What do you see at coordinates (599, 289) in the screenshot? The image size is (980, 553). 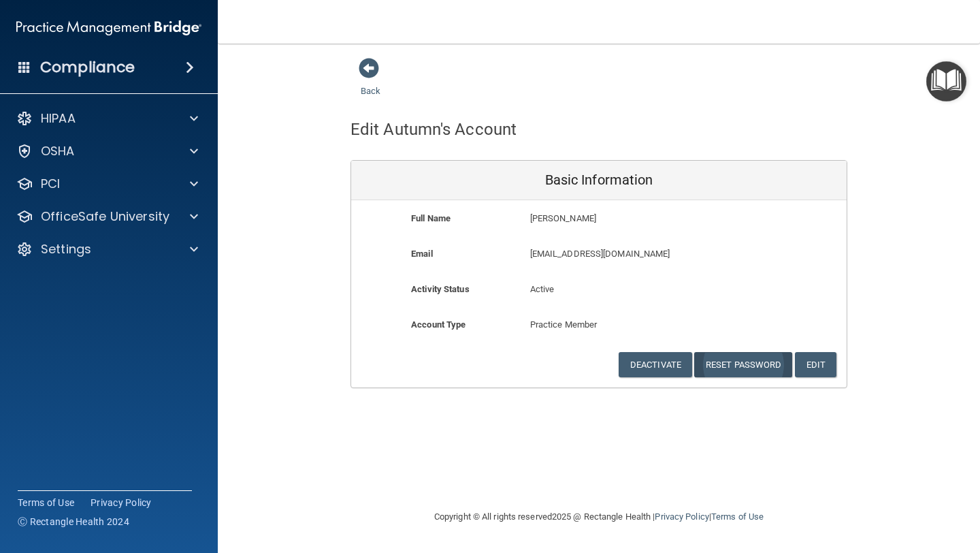 I see `p: Active` at bounding box center [599, 289].